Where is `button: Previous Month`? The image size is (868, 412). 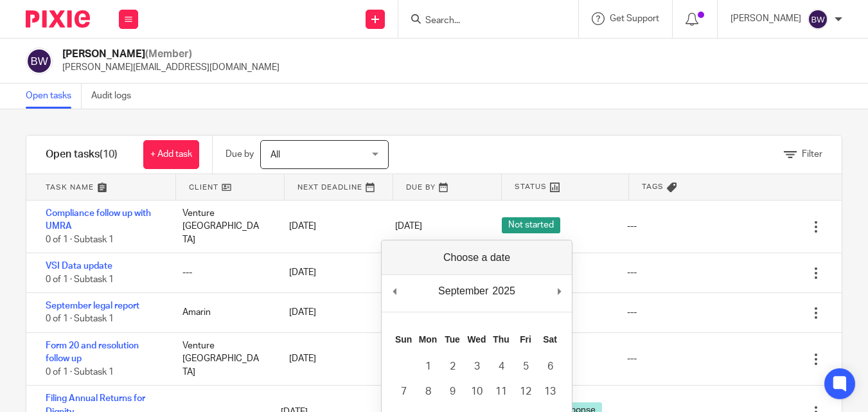
button: Previous Month is located at coordinates (395, 291).